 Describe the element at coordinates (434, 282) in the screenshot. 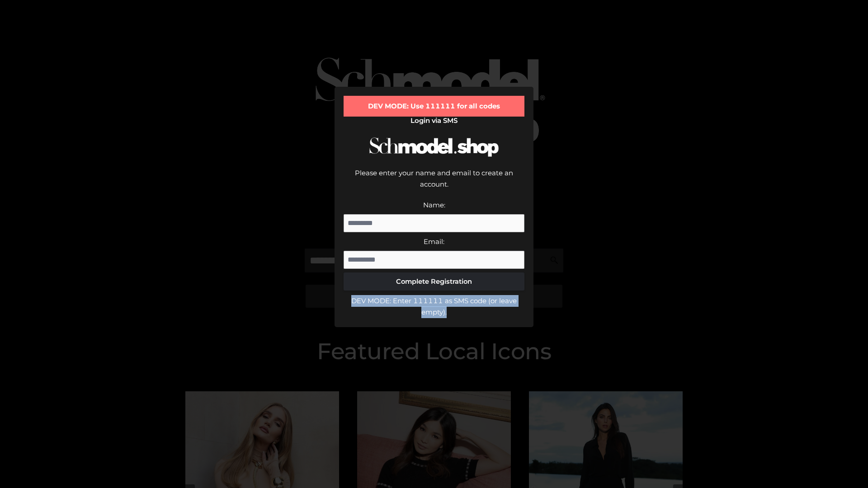

I see `button: Complete Registration` at that location.